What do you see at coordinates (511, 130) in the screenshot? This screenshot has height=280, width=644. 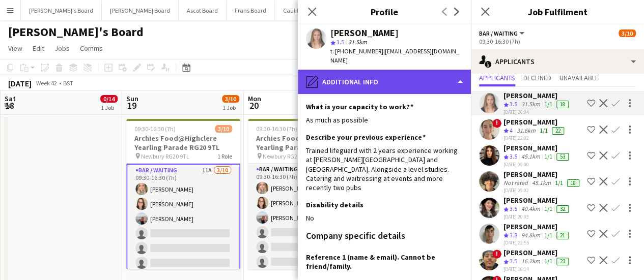 I see `span: 4` at bounding box center [511, 130].